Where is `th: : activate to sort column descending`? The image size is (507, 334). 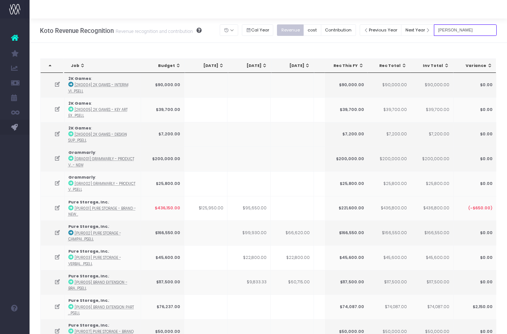 th: : activate to sort column descending is located at coordinates (52, 66).